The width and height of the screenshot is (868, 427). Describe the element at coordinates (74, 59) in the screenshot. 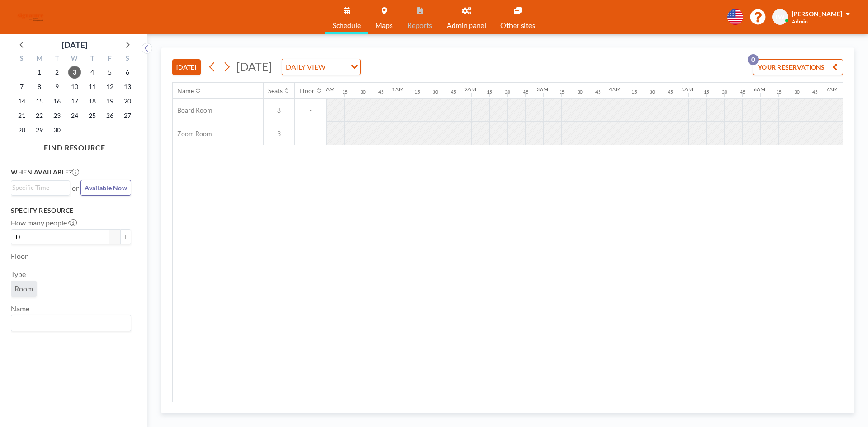

I see `div: W` at that location.